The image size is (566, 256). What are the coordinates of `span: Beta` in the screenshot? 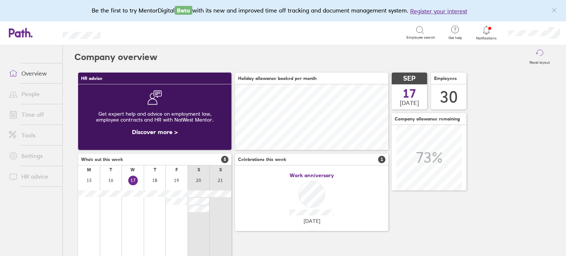 It's located at (184, 10).